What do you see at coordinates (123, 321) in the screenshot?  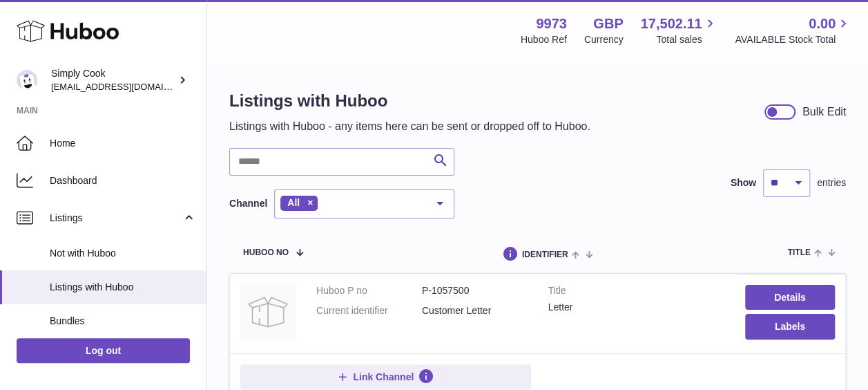 I see `span: Bundles` at bounding box center [123, 321].